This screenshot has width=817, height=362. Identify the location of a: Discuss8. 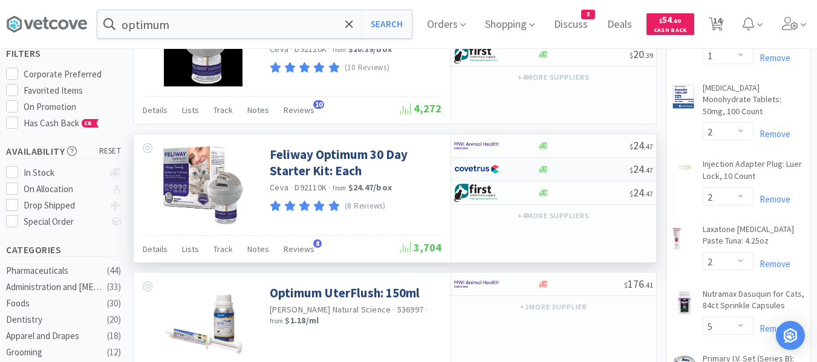
(571, 25).